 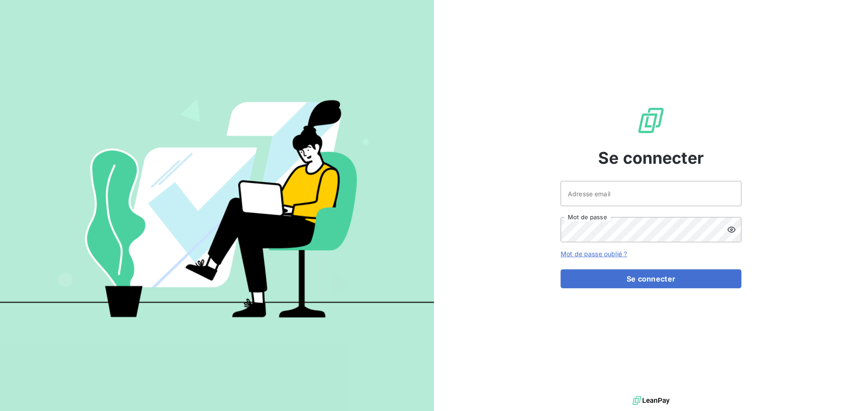 I want to click on span: Se connecter, so click(x=651, y=158).